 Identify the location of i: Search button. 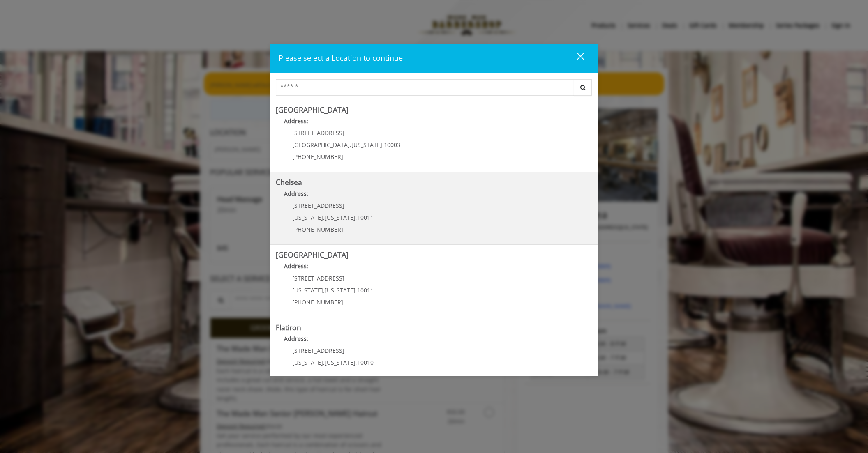
(583, 87).